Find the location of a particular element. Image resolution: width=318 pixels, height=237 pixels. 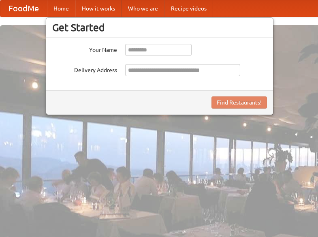

a: How it works is located at coordinates (98, 9).